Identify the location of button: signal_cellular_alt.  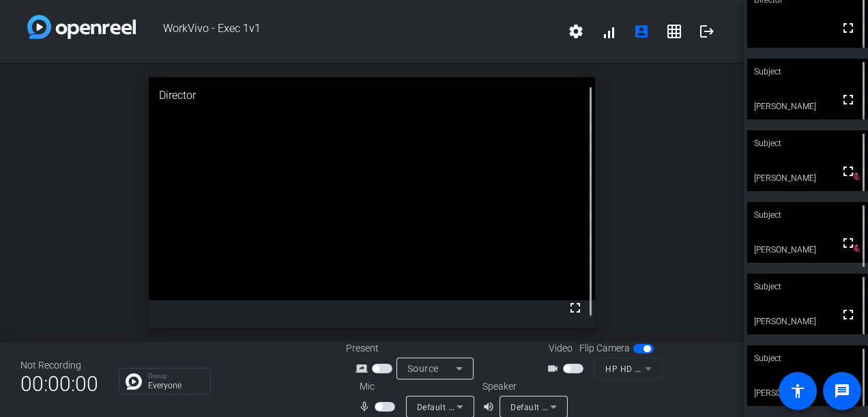
(609, 31).